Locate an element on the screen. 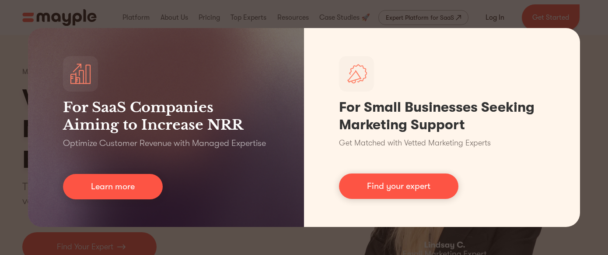 This screenshot has height=255, width=608. a: Learn more is located at coordinates (113, 186).